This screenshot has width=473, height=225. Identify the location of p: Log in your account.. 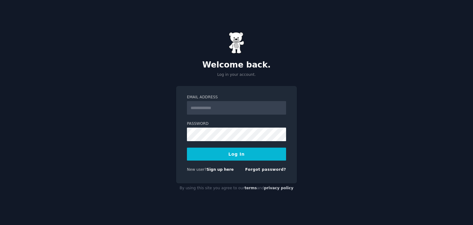
(237, 75).